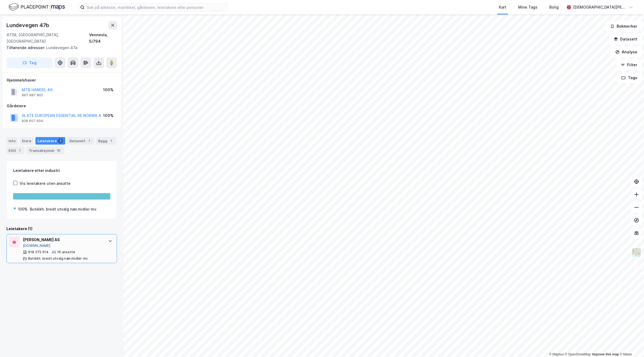 The height and width of the screenshot is (357, 644). I want to click on div: Mine Tags, so click(528, 7).